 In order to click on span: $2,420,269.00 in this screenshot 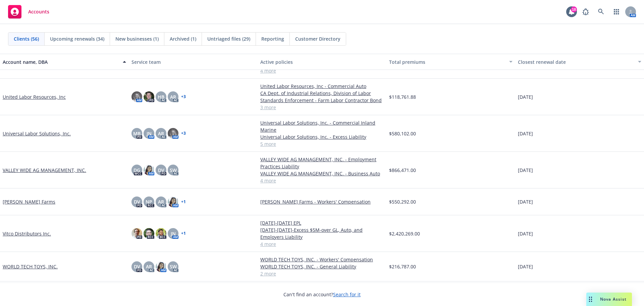, I will do `click(405, 234)`.